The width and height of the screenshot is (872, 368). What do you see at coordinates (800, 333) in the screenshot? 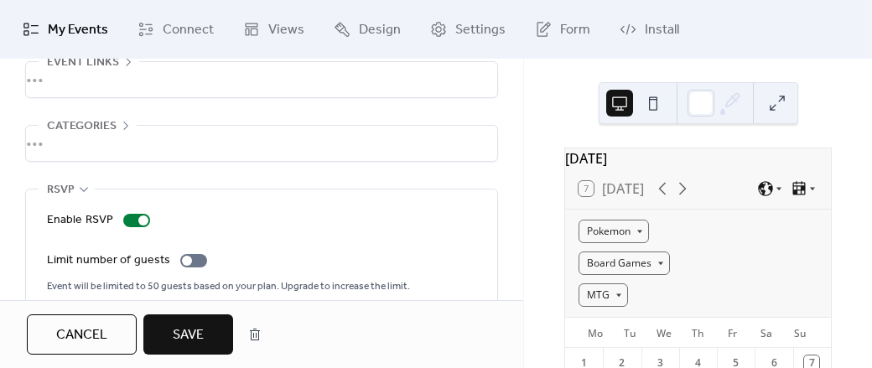
I see `div: Su` at bounding box center [800, 333].